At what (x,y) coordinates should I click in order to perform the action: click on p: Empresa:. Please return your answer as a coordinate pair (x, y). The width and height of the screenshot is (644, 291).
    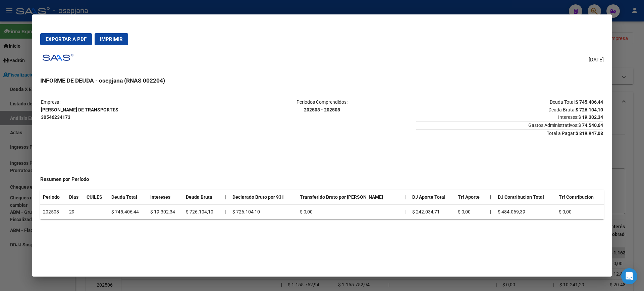
    Looking at the image, I should click on (134, 109).